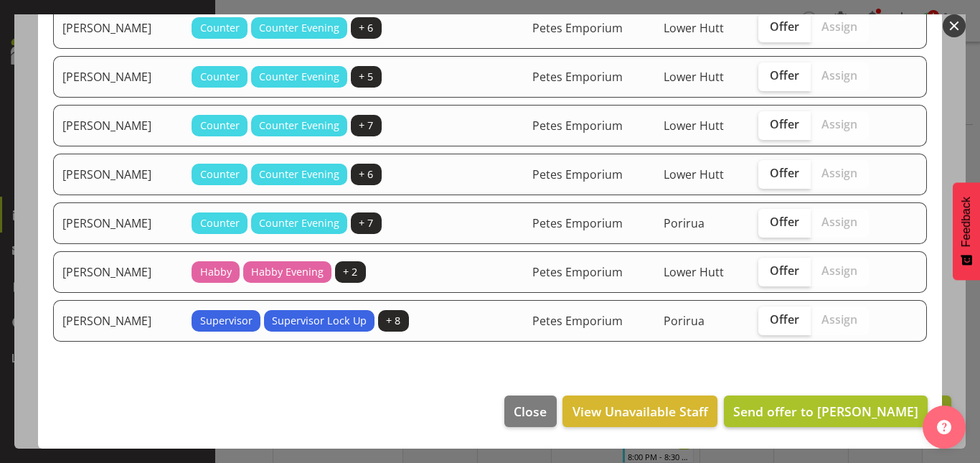 Image resolution: width=980 pixels, height=463 pixels. What do you see at coordinates (530, 411) in the screenshot?
I see `span: Close` at bounding box center [530, 411].